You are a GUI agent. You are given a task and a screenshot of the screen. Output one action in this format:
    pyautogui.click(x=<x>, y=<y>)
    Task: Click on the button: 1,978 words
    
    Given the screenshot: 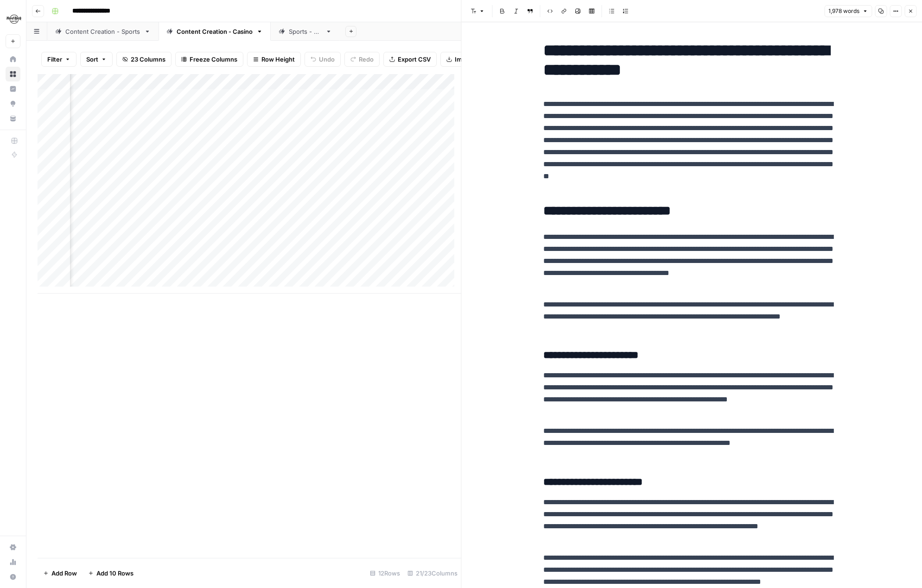 What is the action you would take?
    pyautogui.click(x=848, y=11)
    